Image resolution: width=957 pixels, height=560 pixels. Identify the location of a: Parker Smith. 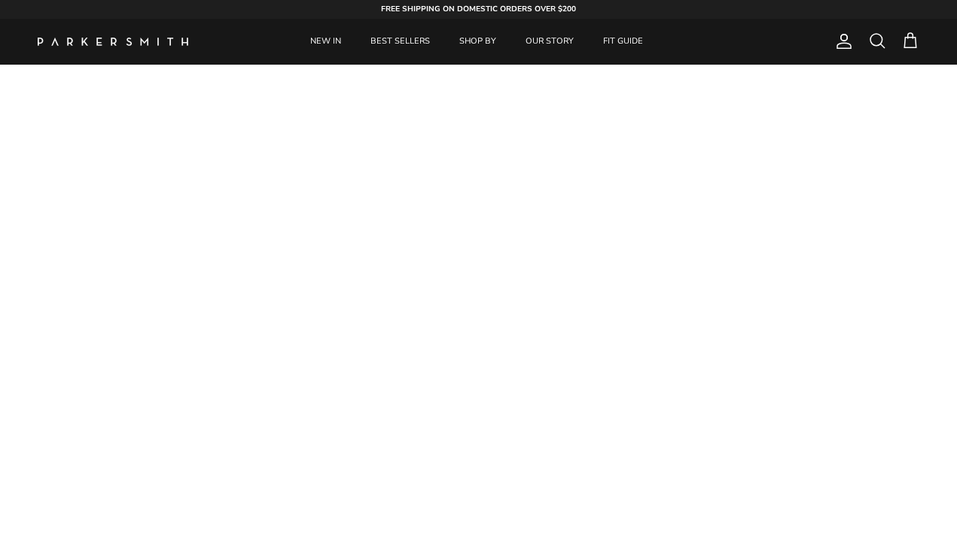
(113, 42).